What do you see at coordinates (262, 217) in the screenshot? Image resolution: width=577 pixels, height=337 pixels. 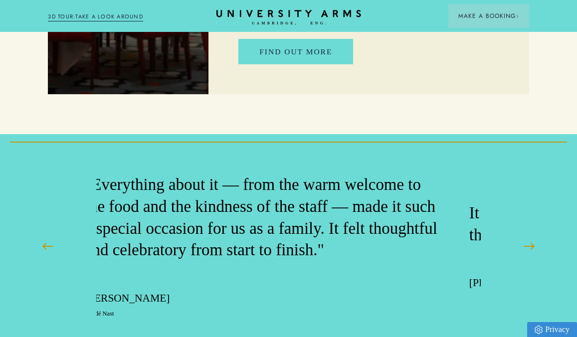 I see `p: "Everything about it — from the warm welcome to the food and the kindness of the staff — made it ...` at bounding box center [262, 217].